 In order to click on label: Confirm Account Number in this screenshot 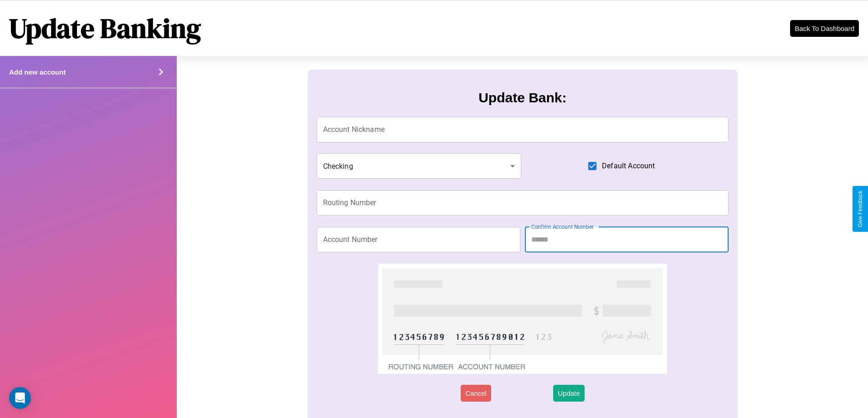, I will do `click(562, 227)`.